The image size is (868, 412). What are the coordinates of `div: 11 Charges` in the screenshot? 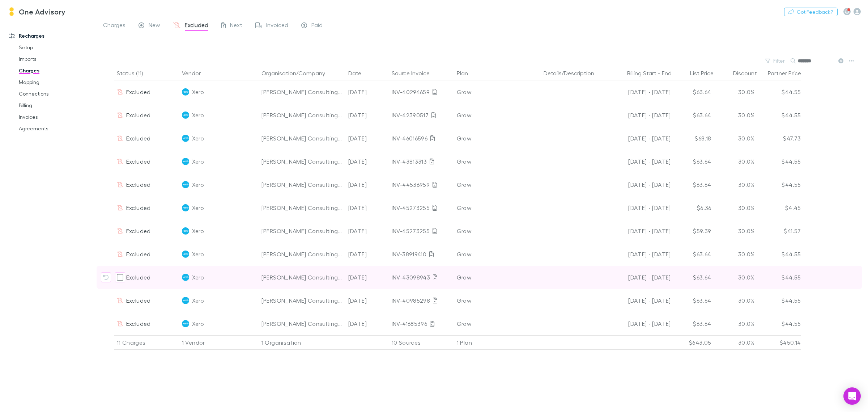 It's located at (147, 343).